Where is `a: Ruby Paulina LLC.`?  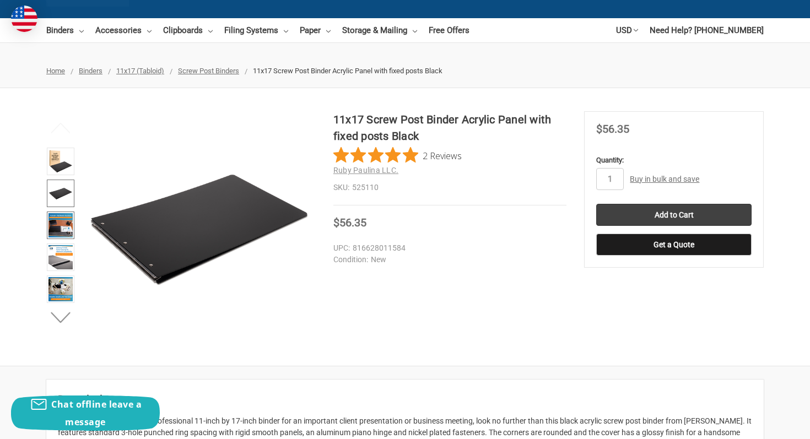 a: Ruby Paulina LLC. is located at coordinates (366, 170).